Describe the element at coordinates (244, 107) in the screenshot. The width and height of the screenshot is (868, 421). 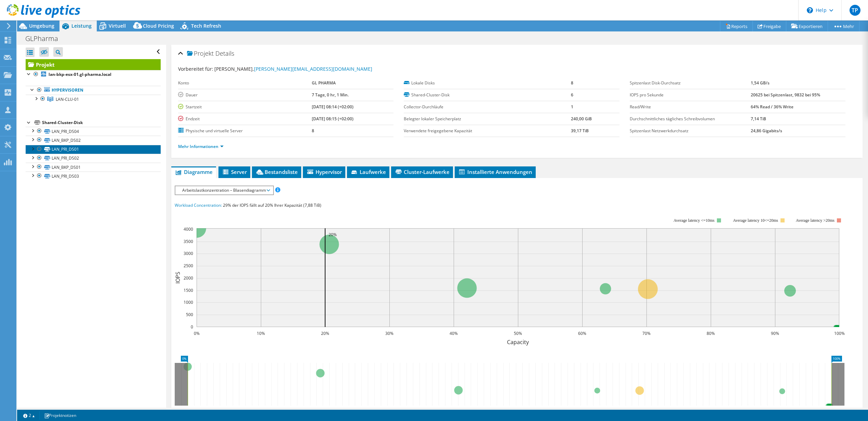
I see `label: Startzeit` at that location.